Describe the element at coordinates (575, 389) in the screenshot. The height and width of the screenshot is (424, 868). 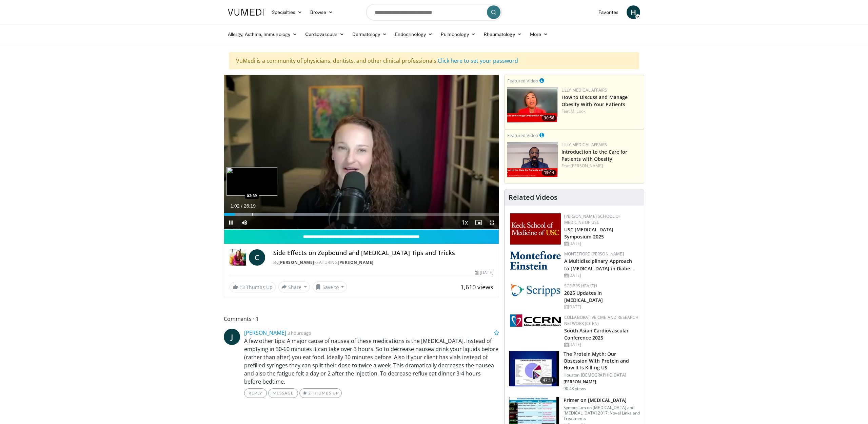
I see `p: 90.4K views` at that location.